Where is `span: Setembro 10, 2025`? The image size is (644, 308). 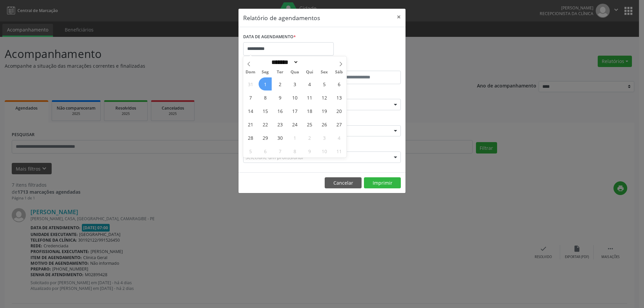
span: Setembro 10, 2025 is located at coordinates (294, 97).